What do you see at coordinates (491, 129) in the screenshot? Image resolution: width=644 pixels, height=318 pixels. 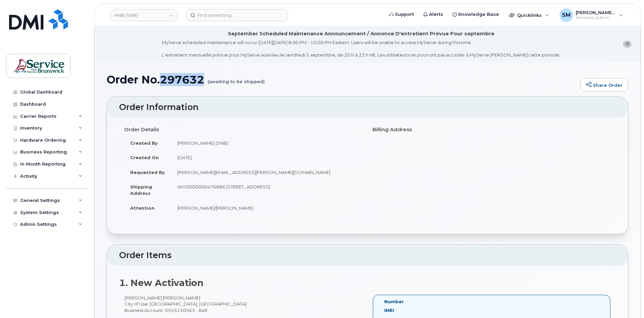 I see `h4: Billing Address` at bounding box center [491, 129].